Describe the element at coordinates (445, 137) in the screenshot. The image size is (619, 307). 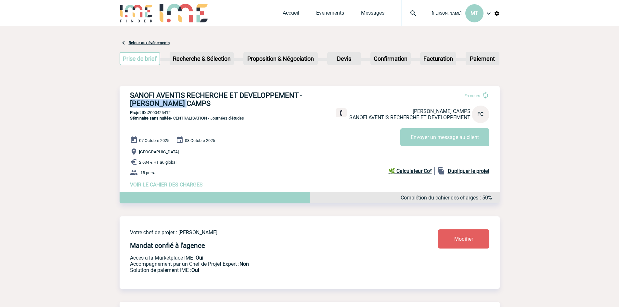
I see `button: Envoyer un message au client` at that location.